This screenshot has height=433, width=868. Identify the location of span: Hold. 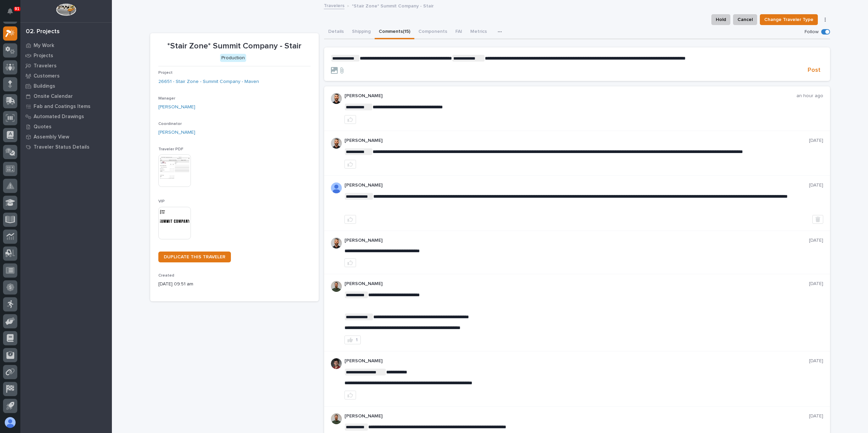
(720, 20).